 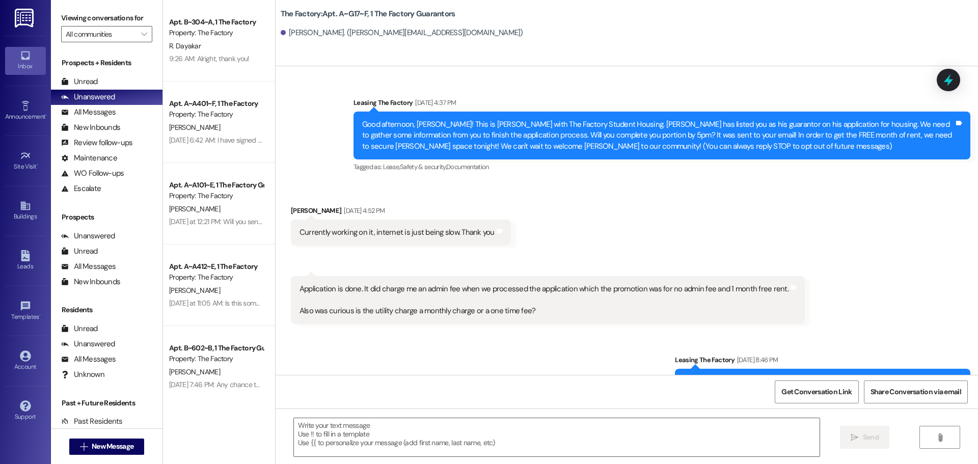 What do you see at coordinates (106, 18) in the screenshot?
I see `label: Viewing conversations for` at bounding box center [106, 18].